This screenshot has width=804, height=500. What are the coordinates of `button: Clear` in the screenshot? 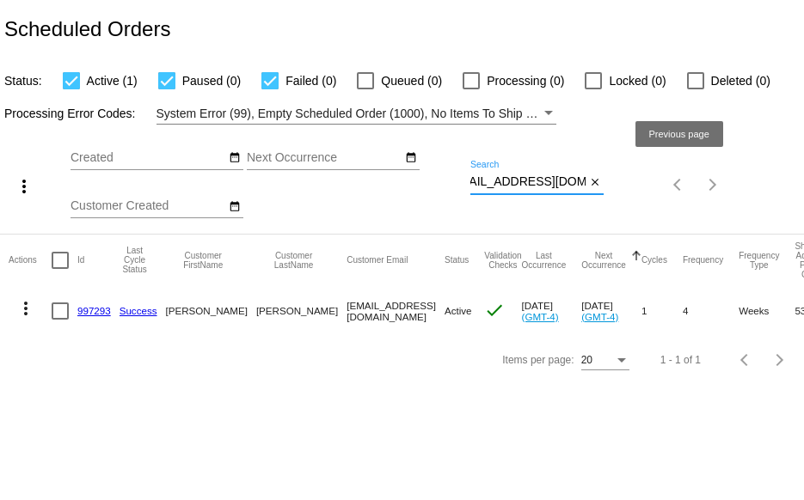 It's located at (594, 182).